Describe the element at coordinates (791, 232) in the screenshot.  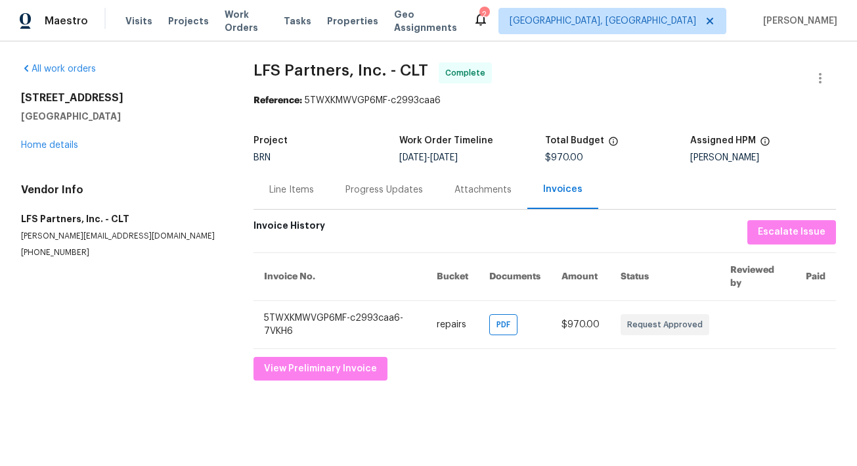
I see `span: Escalate Issue` at that location.